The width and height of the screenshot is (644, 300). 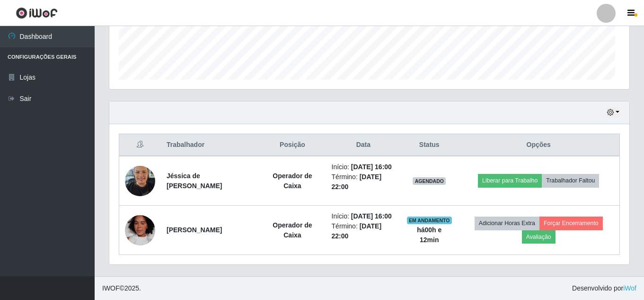 What do you see at coordinates (509, 180) in the screenshot?
I see `button: Liberar para Trabalho` at bounding box center [509, 180].